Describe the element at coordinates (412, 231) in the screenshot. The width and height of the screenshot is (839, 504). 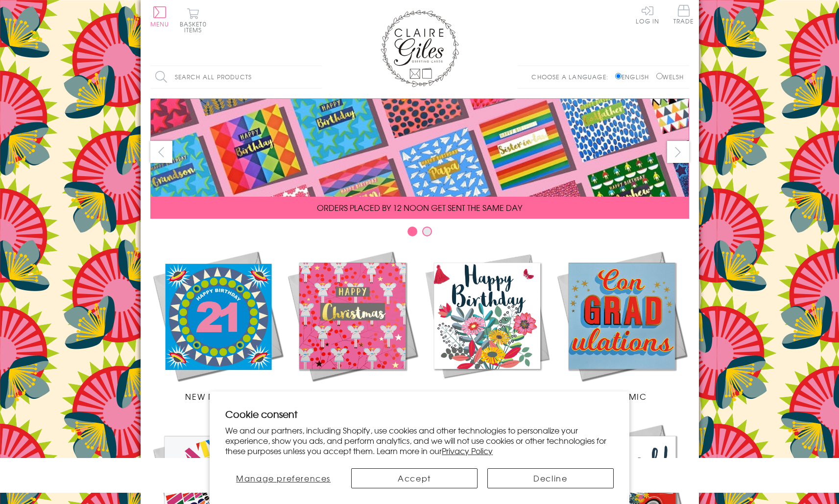
I see `button: Carousel Page 1 (Current Slide)` at that location.